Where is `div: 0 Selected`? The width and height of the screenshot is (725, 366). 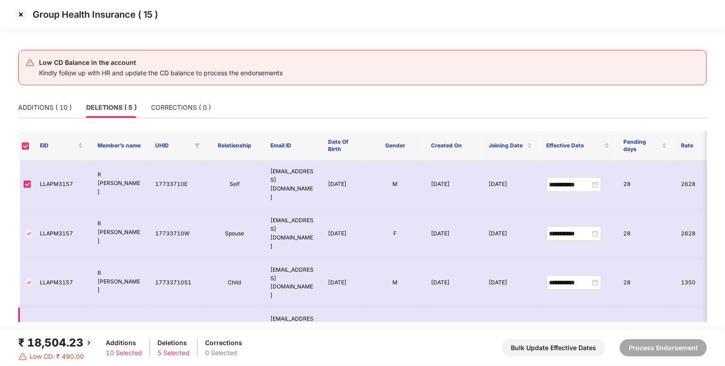
div: 0 Selected is located at coordinates (224, 353).